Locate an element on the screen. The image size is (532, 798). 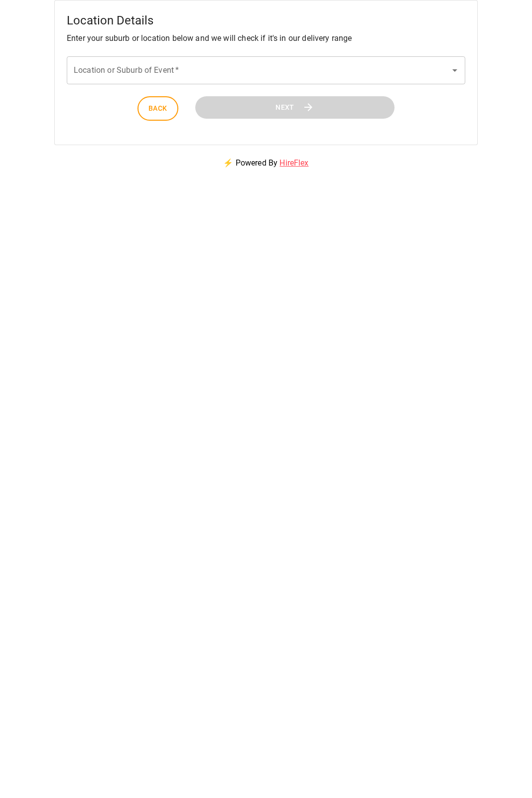
h5: Location Details is located at coordinates (266, 20).